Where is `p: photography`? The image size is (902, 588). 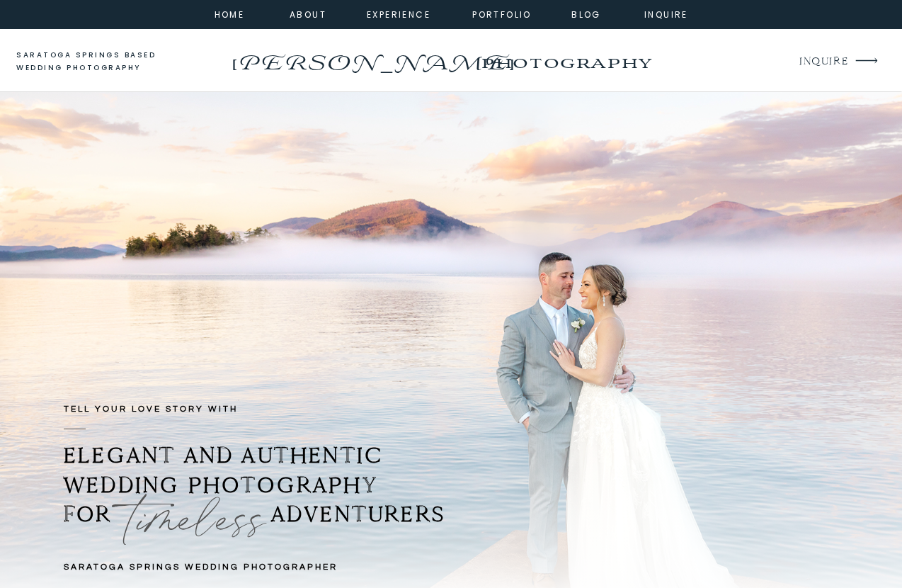
p: photography is located at coordinates (566, 62).